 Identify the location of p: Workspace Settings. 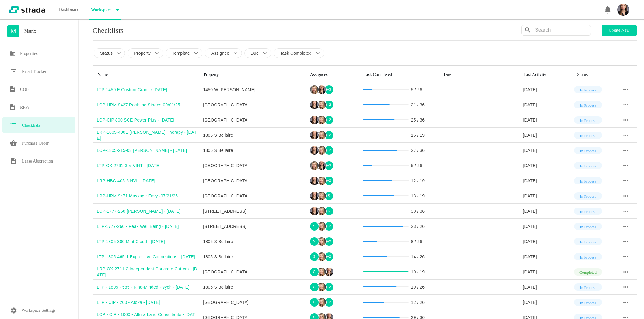
(39, 311).